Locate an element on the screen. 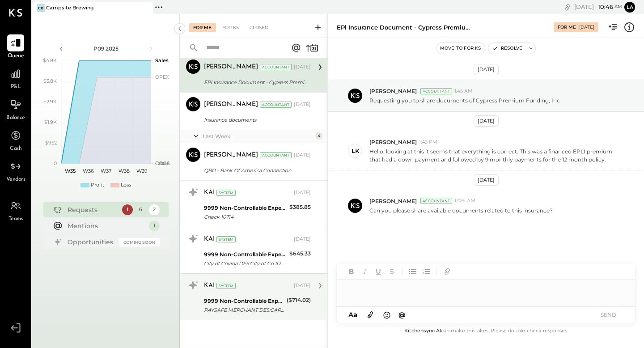 The image size is (644, 348). div: $645.33 is located at coordinates (300, 254).